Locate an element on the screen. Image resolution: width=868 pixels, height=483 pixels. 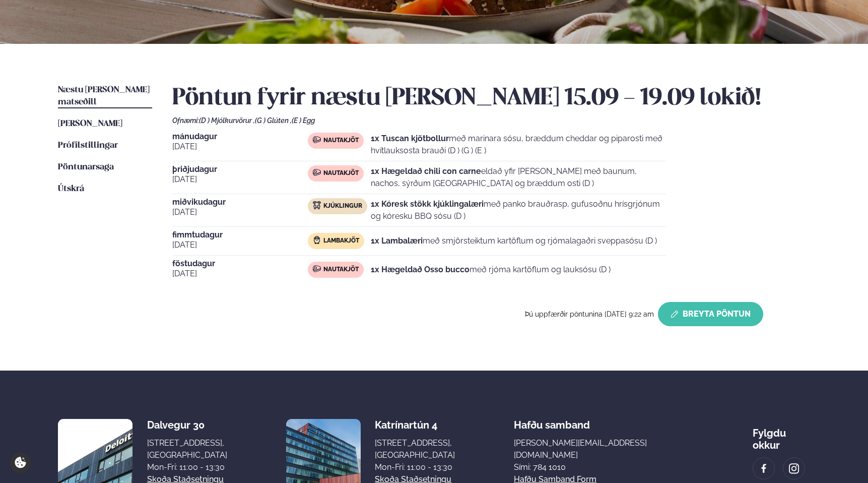
strong: 1x Kóresk stökk kjúklingalæri is located at coordinates (427, 203).